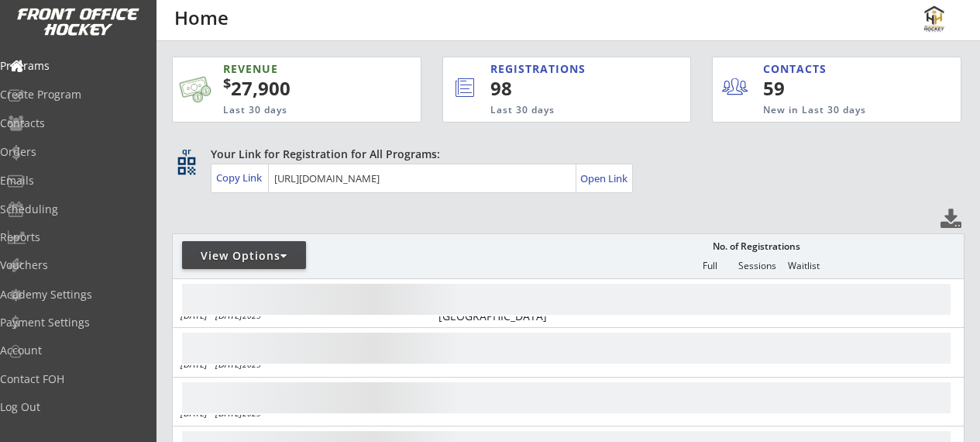  Describe the element at coordinates (798, 69) in the screenshot. I see `div: CONTACTS` at that location.